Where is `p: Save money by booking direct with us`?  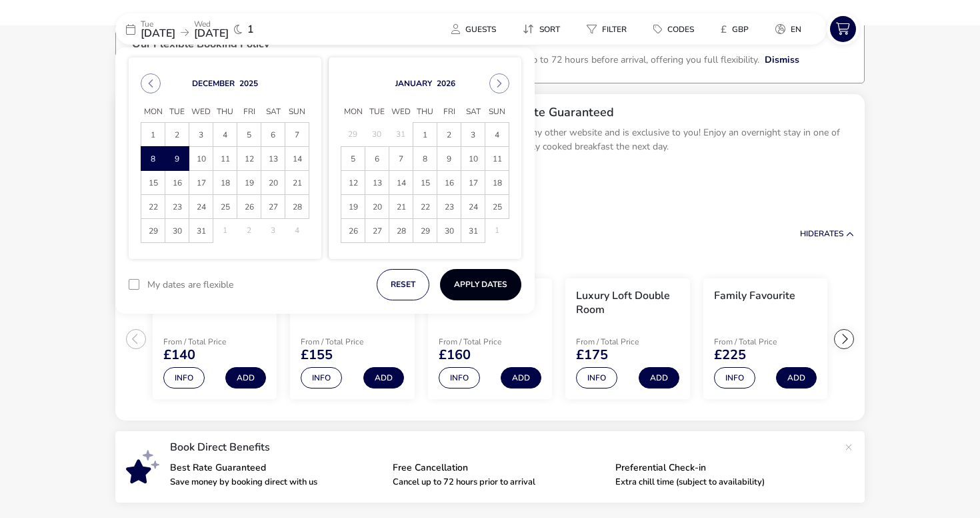 p: Save money by booking direct with us is located at coordinates (276, 482).